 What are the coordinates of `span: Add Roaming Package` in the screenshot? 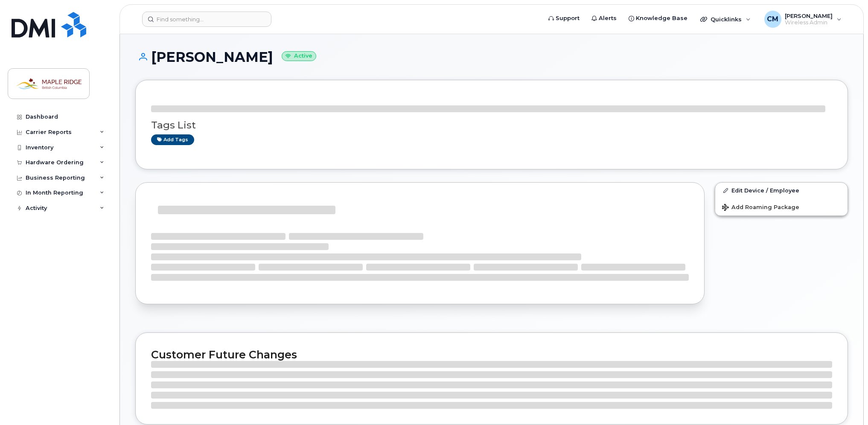 It's located at (760, 208).